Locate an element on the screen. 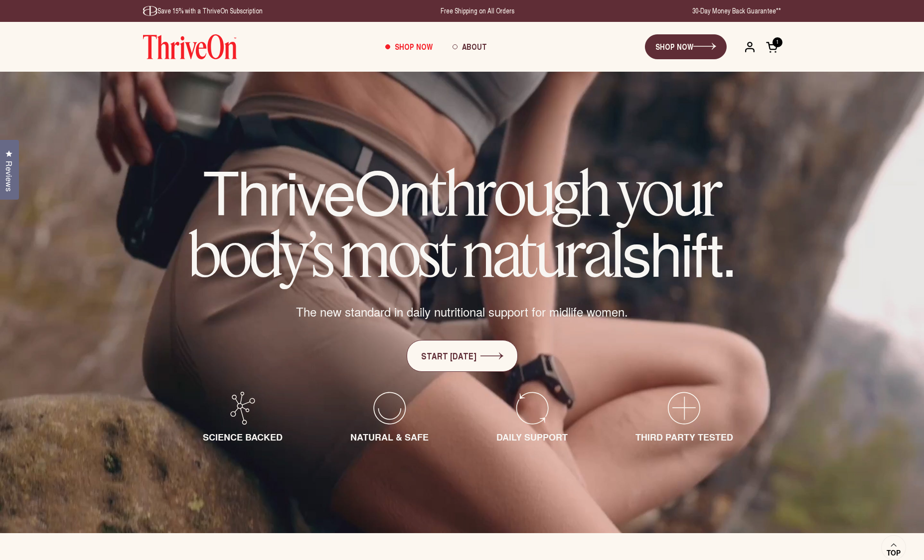 Image resolution: width=924 pixels, height=560 pixels. p: Save 15% with a ThriveOn Subscription is located at coordinates (203, 11).